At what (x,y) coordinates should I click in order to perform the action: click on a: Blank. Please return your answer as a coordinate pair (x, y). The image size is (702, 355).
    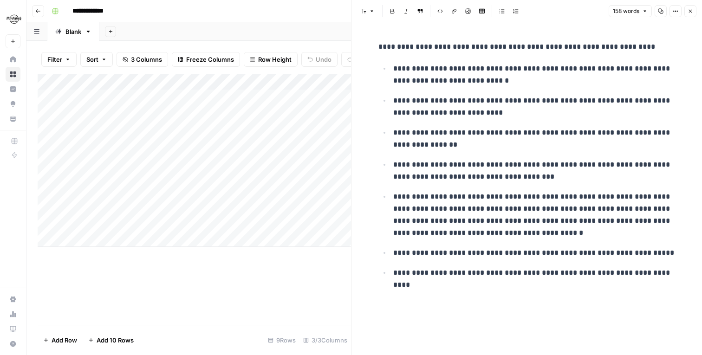
    Looking at the image, I should click on (73, 32).